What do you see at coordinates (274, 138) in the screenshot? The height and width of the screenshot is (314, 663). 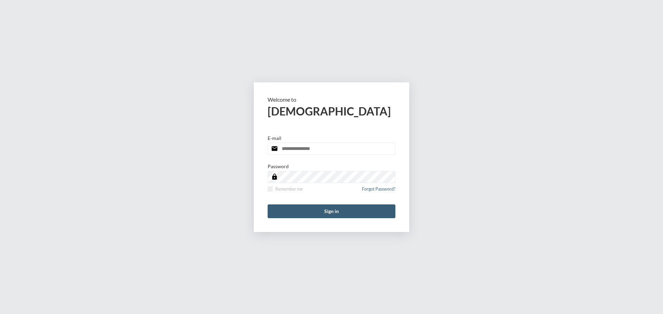 I see `p: E-mail` at bounding box center [274, 138].